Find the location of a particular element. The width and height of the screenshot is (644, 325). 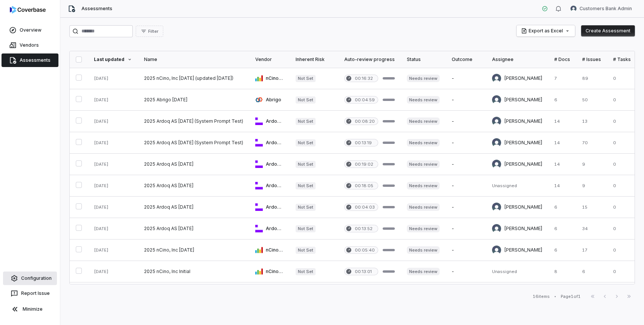

div: Assignee is located at coordinates (517, 60).